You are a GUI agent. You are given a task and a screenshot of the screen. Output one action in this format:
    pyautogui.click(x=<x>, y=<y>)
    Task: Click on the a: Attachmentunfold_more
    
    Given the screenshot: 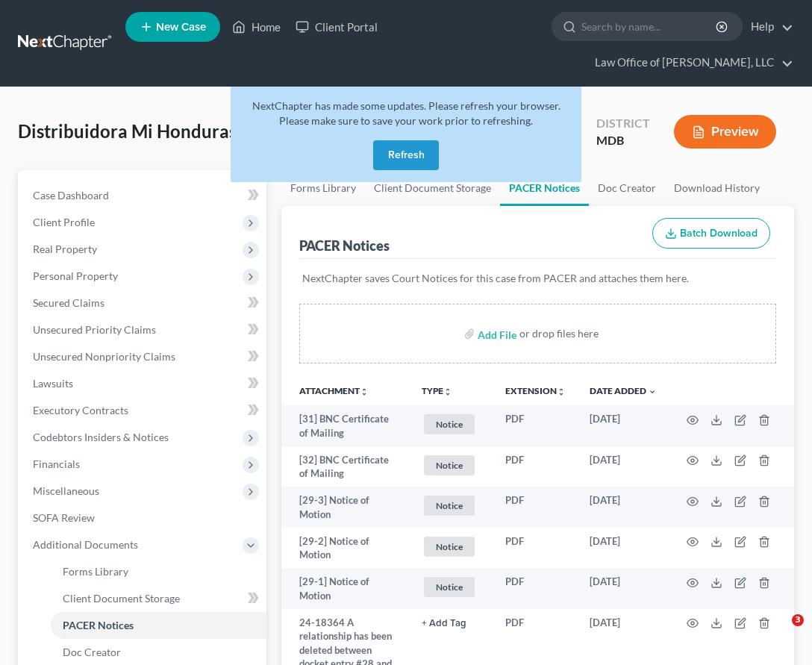 What is the action you would take?
    pyautogui.click(x=333, y=390)
    